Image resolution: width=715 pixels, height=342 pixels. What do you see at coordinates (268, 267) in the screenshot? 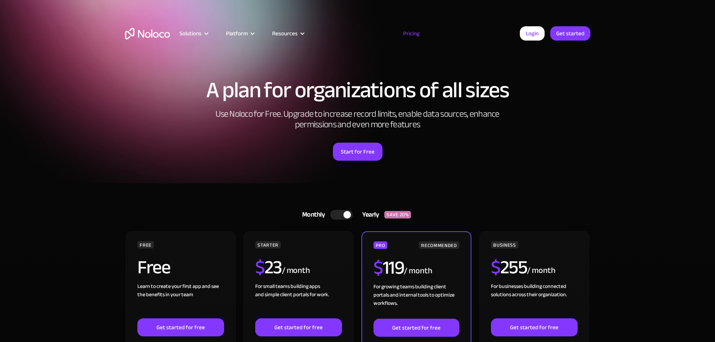
I see `h2: 23` at bounding box center [268, 267].